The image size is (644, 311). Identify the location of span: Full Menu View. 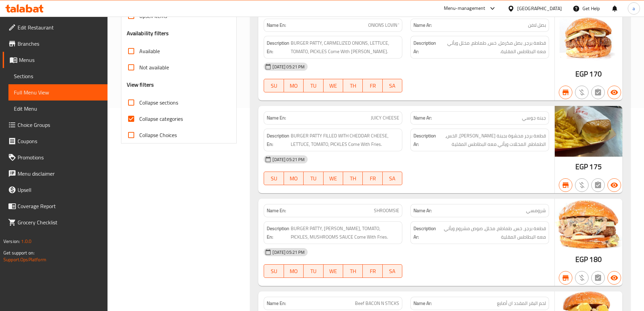
(58, 93).